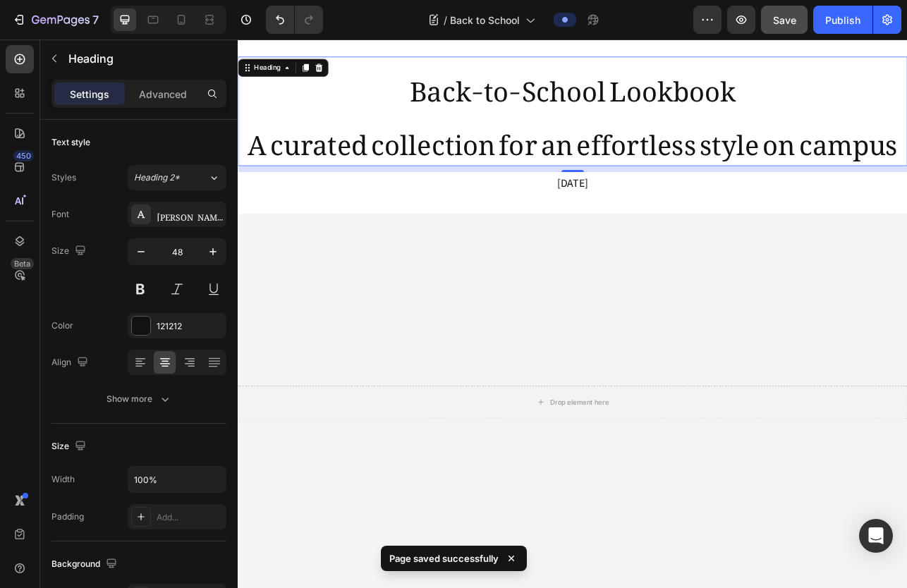 The image size is (907, 588). What do you see at coordinates (190, 518) in the screenshot?
I see `div: Add...` at bounding box center [190, 518].